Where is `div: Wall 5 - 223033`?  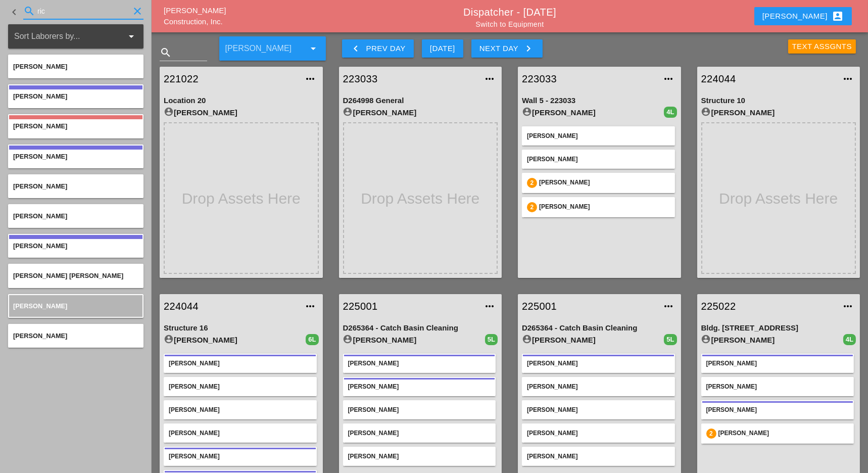
div: Wall 5 - 223033 is located at coordinates (599, 101).